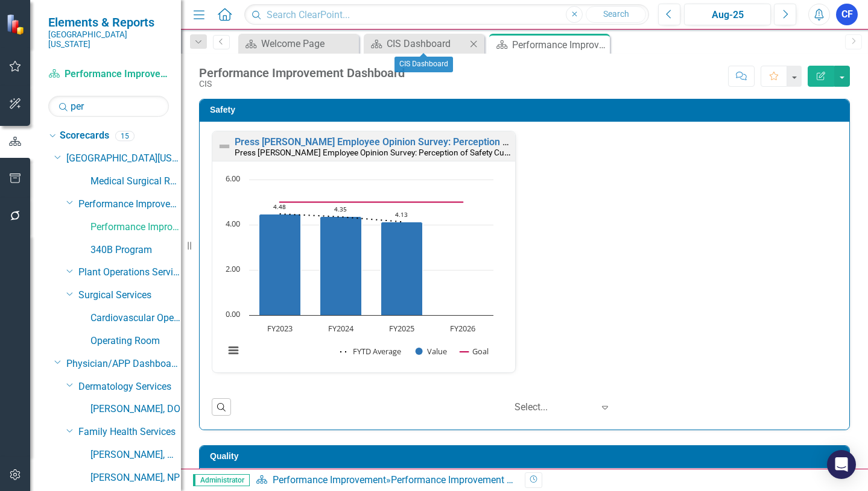 The image size is (868, 491). What do you see at coordinates (136, 181) in the screenshot?
I see `a: Medical Surgical Rehab` at bounding box center [136, 181].